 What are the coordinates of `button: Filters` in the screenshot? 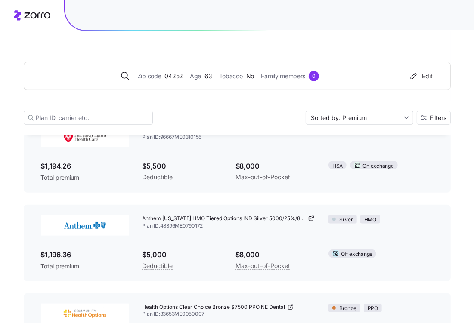 It's located at (434, 118).